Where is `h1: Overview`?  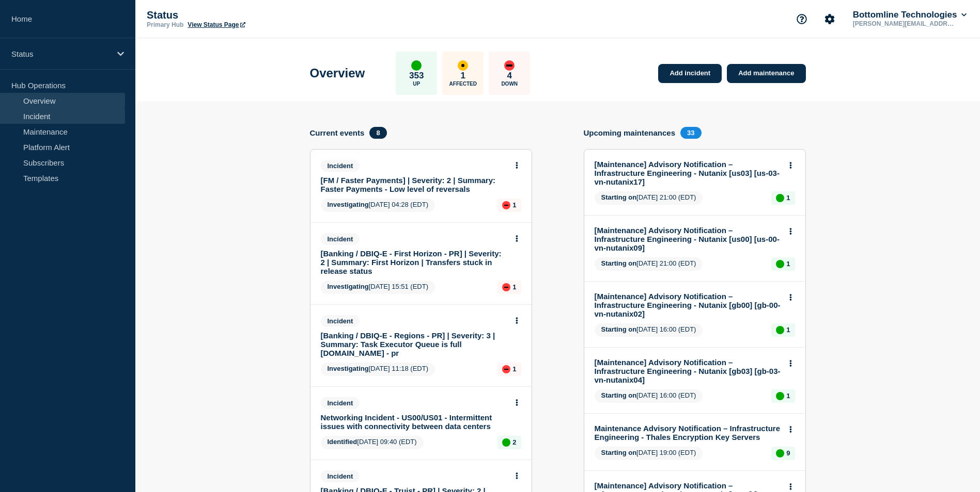
h1: Overview is located at coordinates (338, 74).